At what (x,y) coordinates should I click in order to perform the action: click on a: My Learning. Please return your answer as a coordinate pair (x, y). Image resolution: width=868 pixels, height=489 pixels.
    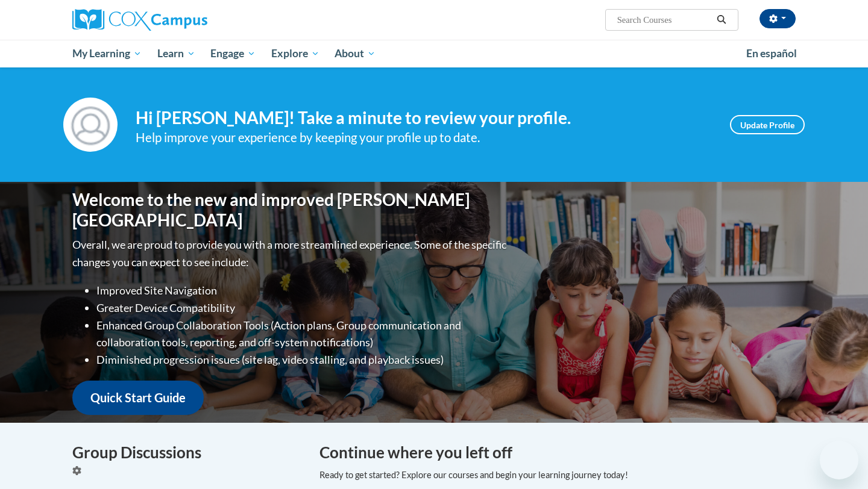
    Looking at the image, I should click on (106, 54).